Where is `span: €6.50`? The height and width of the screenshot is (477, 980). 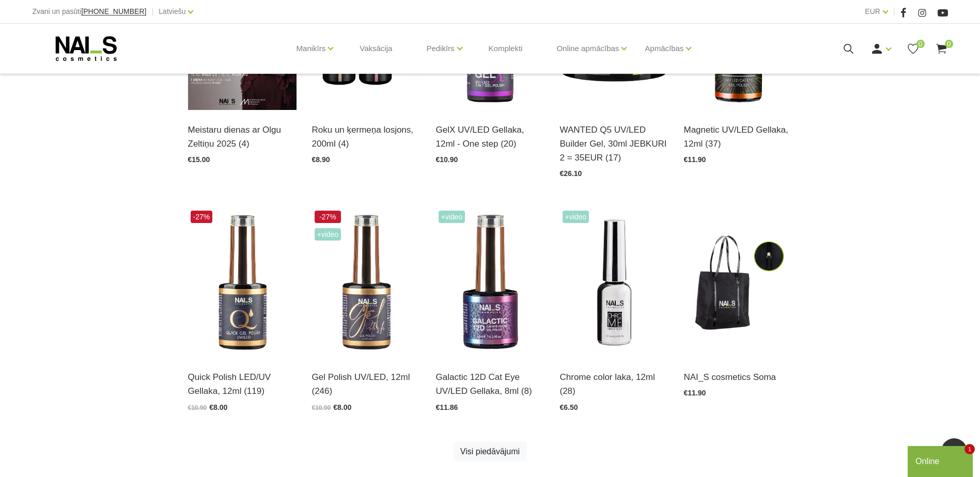 span: €6.50 is located at coordinates (569, 407).